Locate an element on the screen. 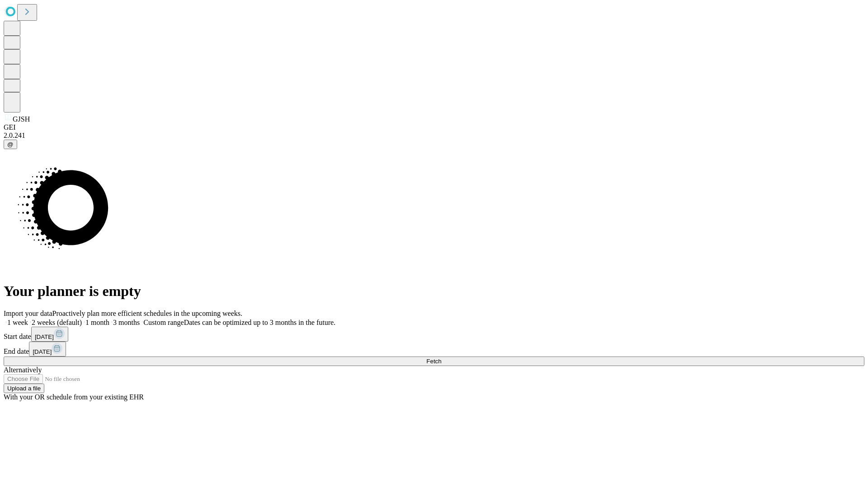  div: GEI is located at coordinates (434, 128).